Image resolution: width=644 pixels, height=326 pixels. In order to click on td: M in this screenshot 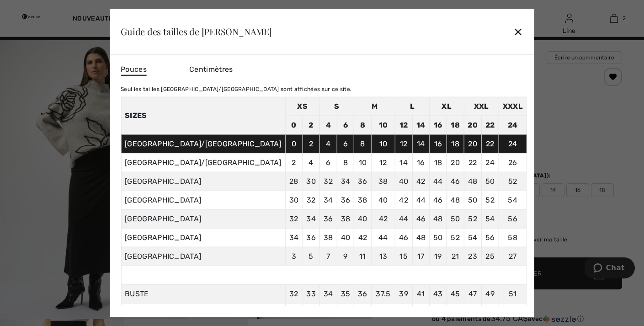, I will do `click(375, 106)`.